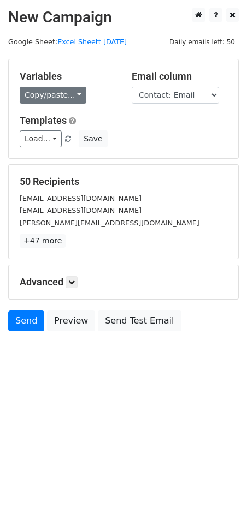  Describe the element at coordinates (123, 182) in the screenshot. I see `h5: 50 Recipients` at that location.